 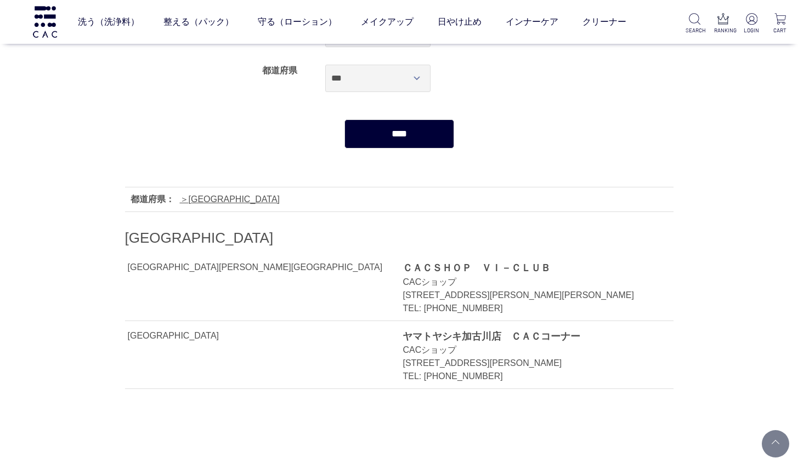 I want to click on a: SEARCH, so click(x=694, y=24).